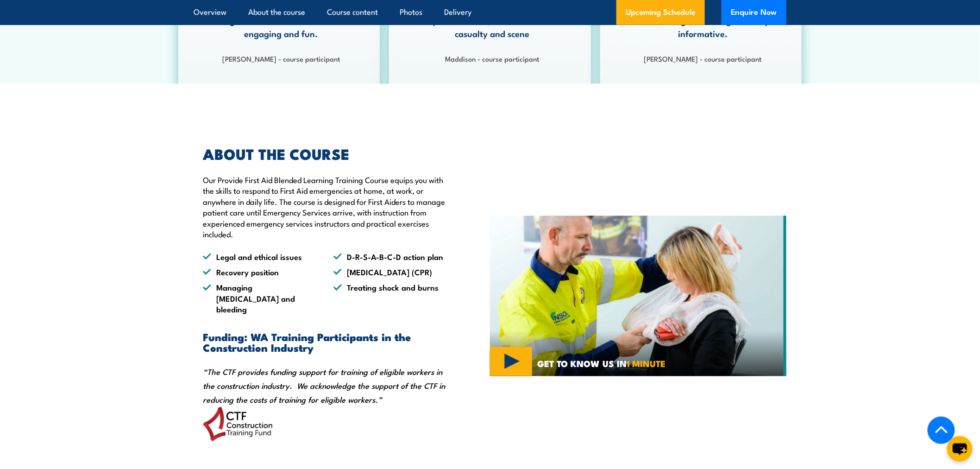 This screenshot has width=980, height=469. Describe the element at coordinates (325, 153) in the screenshot. I see `h2: ABOUT THE COURSE` at that location.